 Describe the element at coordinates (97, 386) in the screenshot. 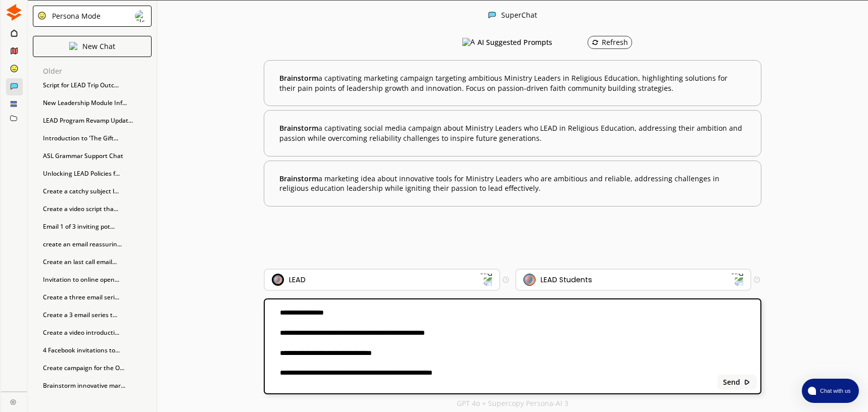

I see `div: Brainstorm innovative mar...` at that location.